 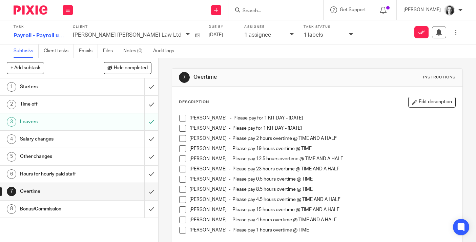 I want to click on div: 3, so click(x=12, y=122).